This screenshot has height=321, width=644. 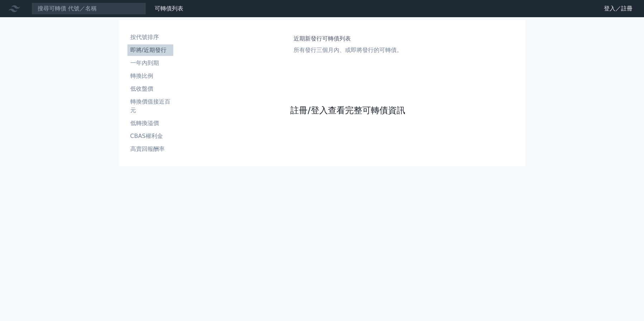 I want to click on a: CBAS權利金, so click(x=151, y=136).